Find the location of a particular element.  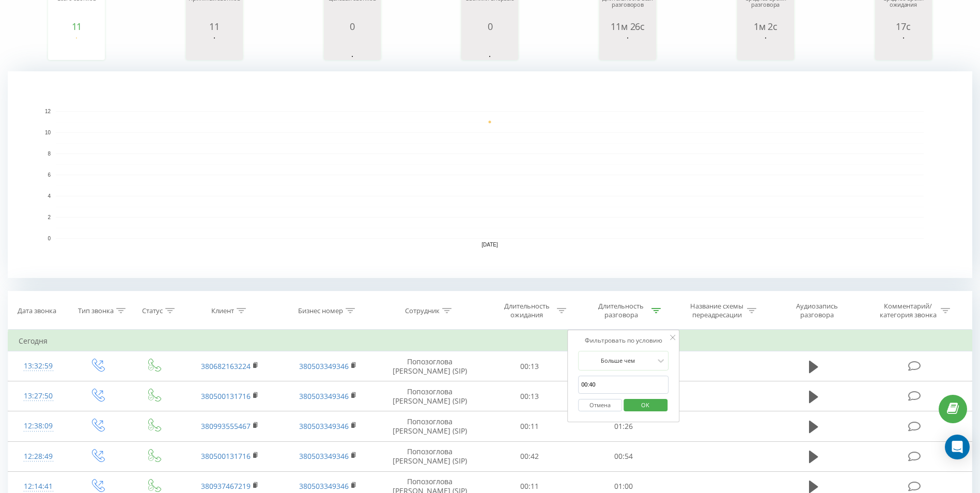

div: 17с is located at coordinates (904, 27).